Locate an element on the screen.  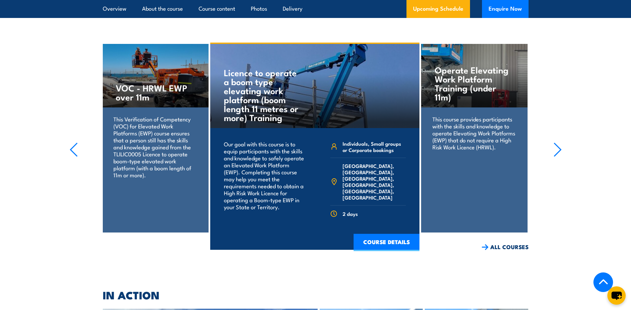
p: This Verification of Competency (VOC) for Elevated Work Platforms (EWP) course ensures that a per... is located at coordinates (155, 147).